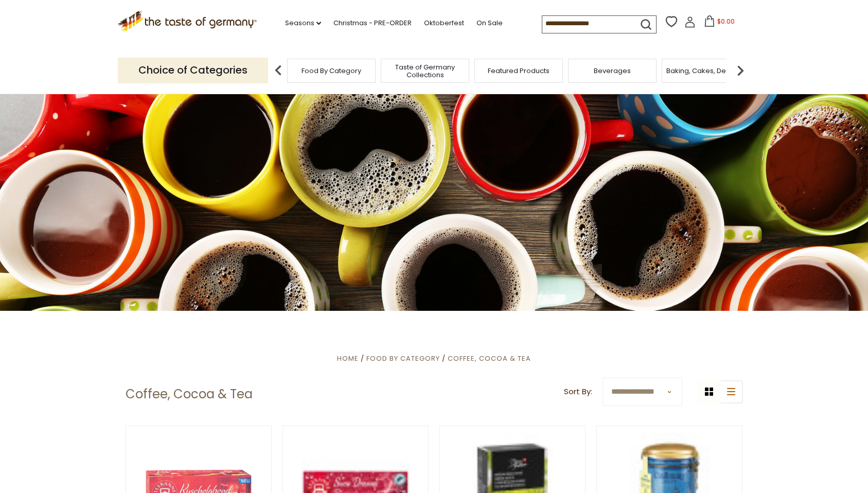 The image size is (868, 493). What do you see at coordinates (489, 358) in the screenshot?
I see `span: Coffee, Cocoa & Tea` at bounding box center [489, 358].